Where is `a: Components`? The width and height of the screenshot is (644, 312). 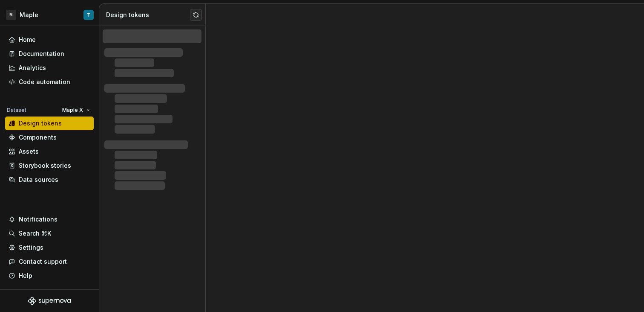
a: Components is located at coordinates (49, 137).